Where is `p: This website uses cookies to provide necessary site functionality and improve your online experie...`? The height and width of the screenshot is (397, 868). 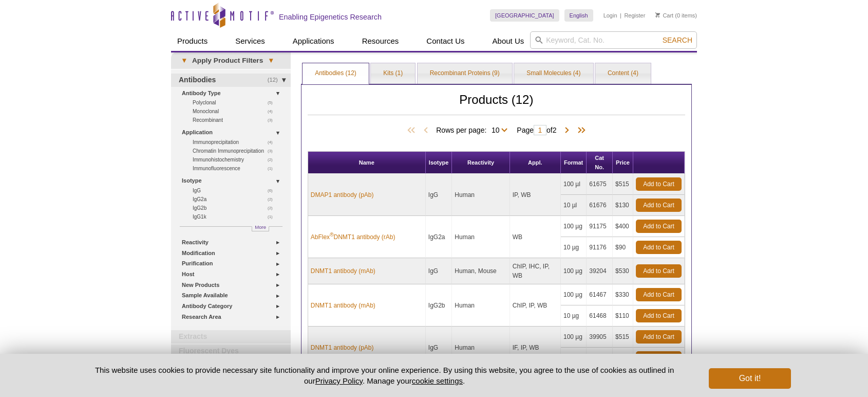 p: This website uses cookies to provide necessary site functionality and improve your online experie... is located at coordinates (384, 375).